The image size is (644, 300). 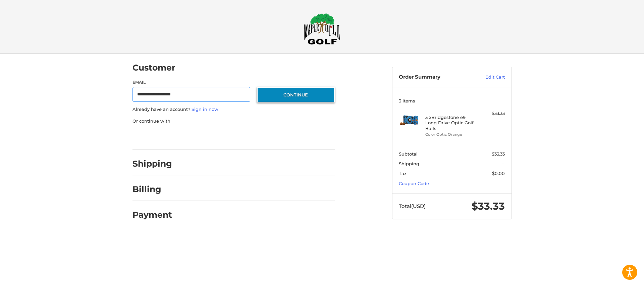 What do you see at coordinates (491, 113) in the screenshot?
I see `div: $33.33` at bounding box center [491, 113].